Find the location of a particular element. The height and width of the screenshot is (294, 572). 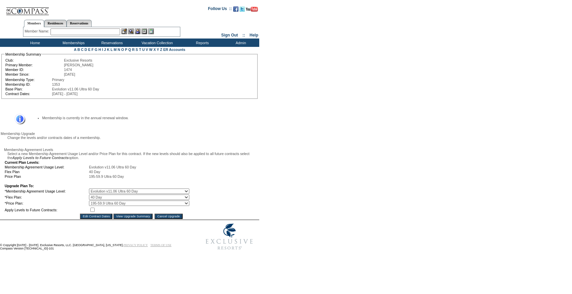

td: Member Since: is located at coordinates (34, 74).